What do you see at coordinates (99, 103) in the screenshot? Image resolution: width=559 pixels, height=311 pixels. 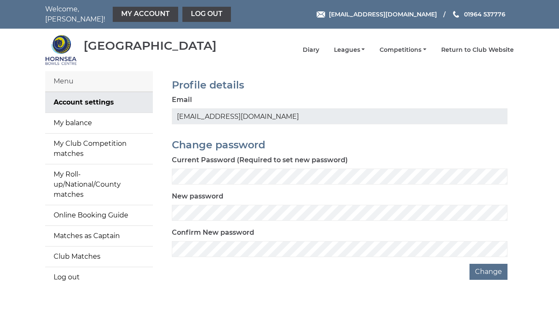 I see `a: Account settings` at bounding box center [99, 103].